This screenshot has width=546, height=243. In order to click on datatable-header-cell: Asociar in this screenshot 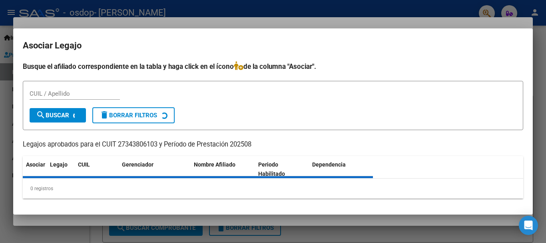, I will do `click(35, 169)`.